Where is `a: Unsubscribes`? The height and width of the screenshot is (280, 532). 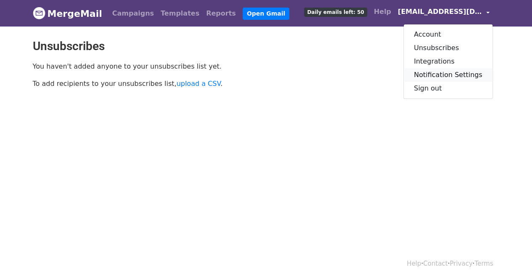 a: Unsubscribes is located at coordinates (448, 48).